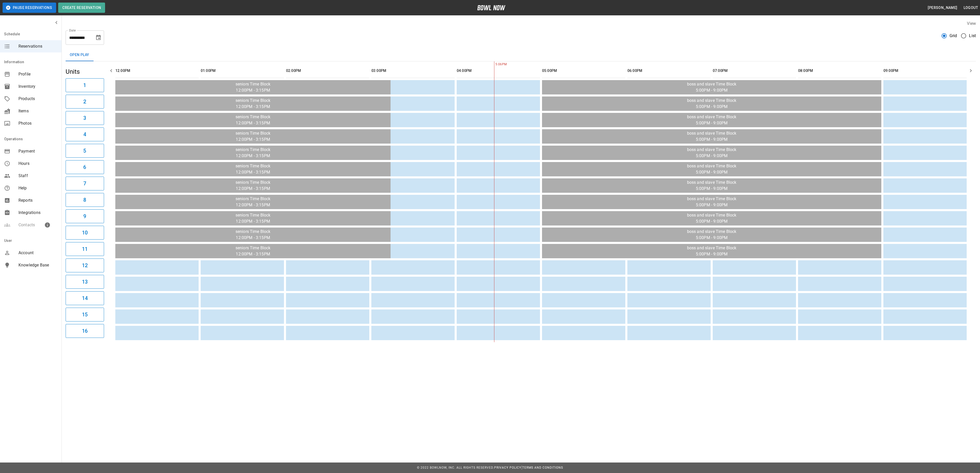 Image resolution: width=980 pixels, height=473 pixels. I want to click on span: List, so click(972, 36).